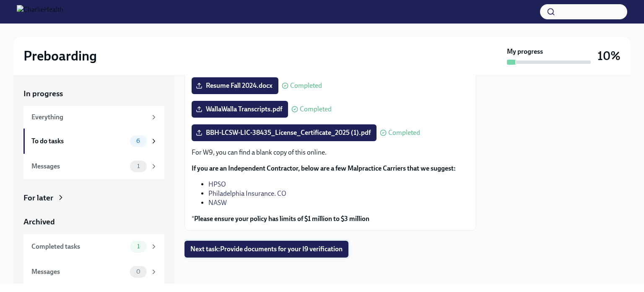  What do you see at coordinates (247, 193) in the screenshot?
I see `a: Philadelphia Insurance. CO` at bounding box center [247, 193].